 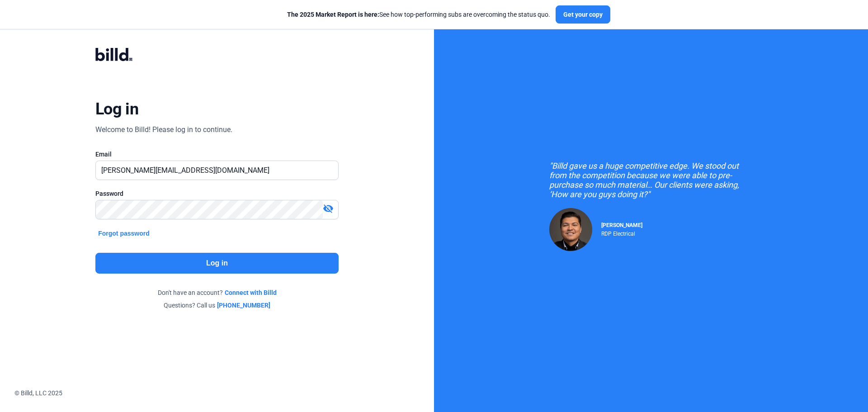 I want to click on div: "Billd gave us a huge competitive edge. We stood out from the competition because we were able to..., so click(x=651, y=180).